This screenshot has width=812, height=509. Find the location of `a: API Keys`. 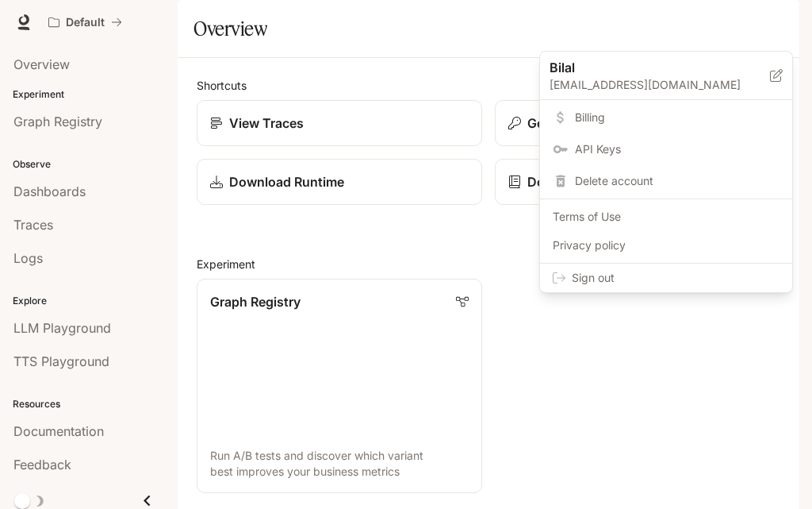

a: API Keys is located at coordinates (666, 149).